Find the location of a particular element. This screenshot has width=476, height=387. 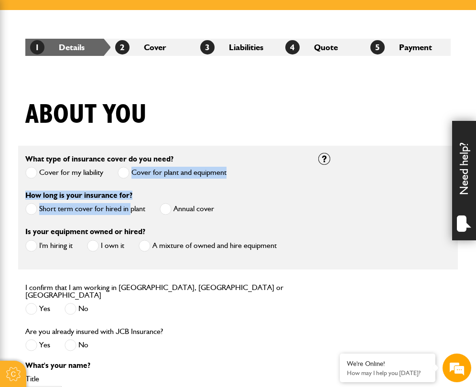

label: Short term cover for hired in plant is located at coordinates (85, 209).